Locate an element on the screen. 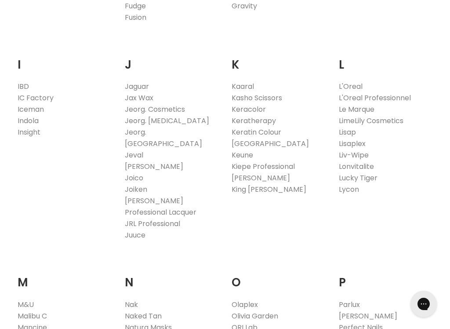 This screenshot has width=450, height=329. a: Fusion is located at coordinates (135, 17).